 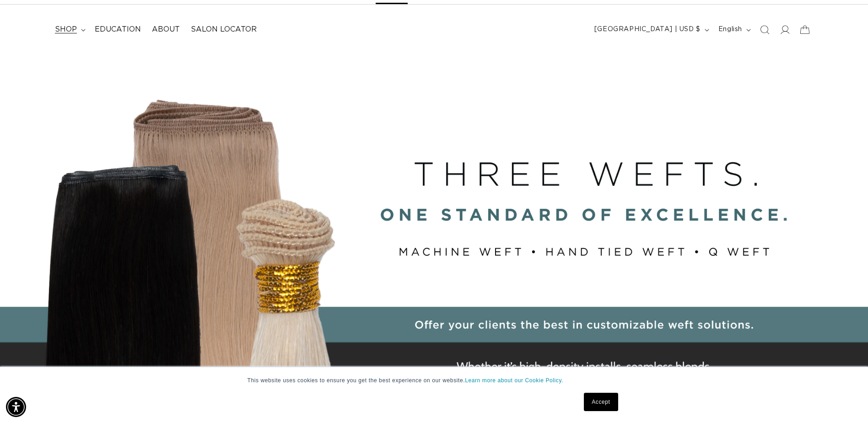 I want to click on summary: shop, so click(x=69, y=29).